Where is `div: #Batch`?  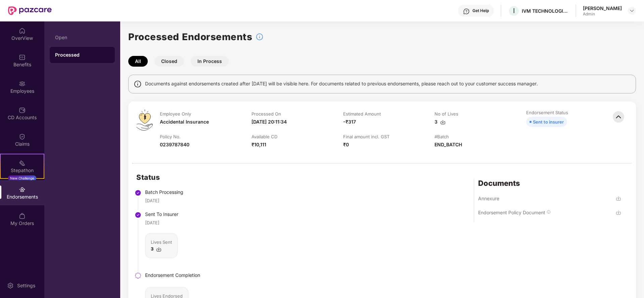 div: #Batch is located at coordinates (441, 137).